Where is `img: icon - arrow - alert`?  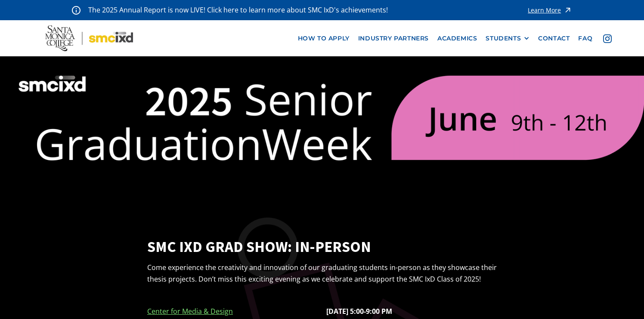 img: icon - arrow - alert is located at coordinates (568, 10).